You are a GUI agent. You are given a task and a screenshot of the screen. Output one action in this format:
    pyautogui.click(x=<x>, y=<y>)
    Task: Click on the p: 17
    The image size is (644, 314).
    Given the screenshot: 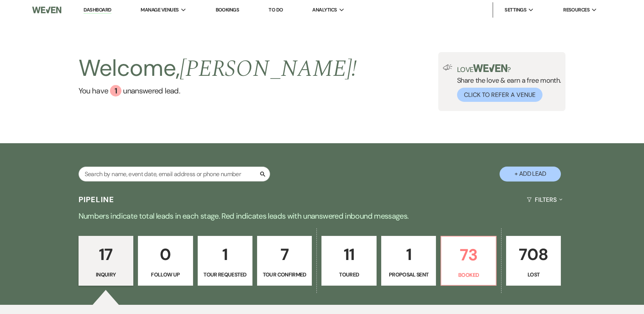 What is the action you would take?
    pyautogui.click(x=106, y=254)
    